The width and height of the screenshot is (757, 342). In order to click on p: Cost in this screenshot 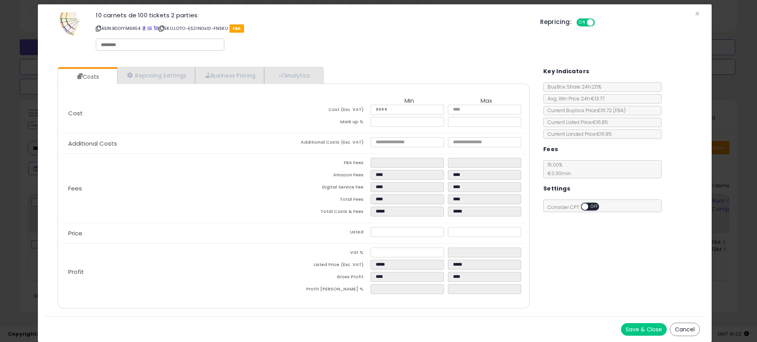, I will do `click(177, 113)`.